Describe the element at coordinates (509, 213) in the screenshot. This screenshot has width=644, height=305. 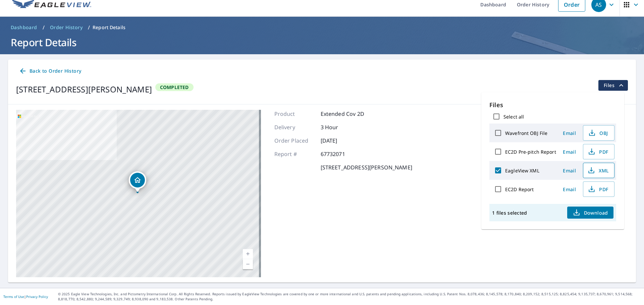
I see `p: 1 files selected` at that location.